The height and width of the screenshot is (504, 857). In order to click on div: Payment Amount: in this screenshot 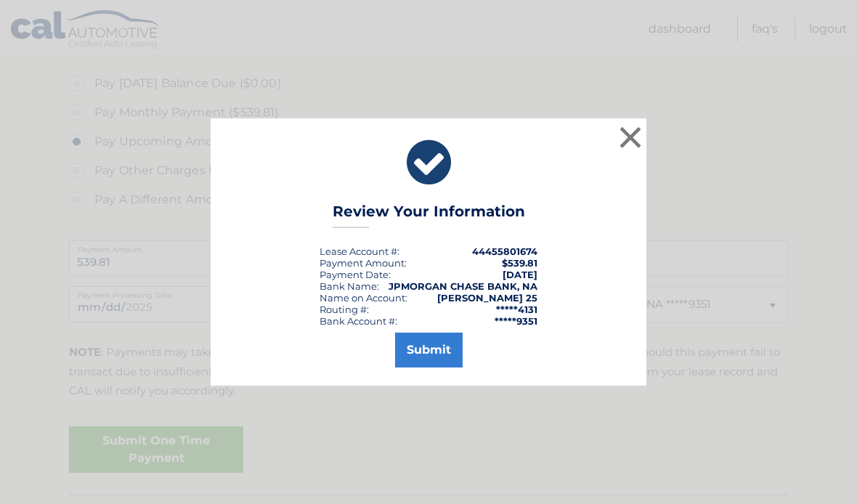, I will do `click(363, 263)`.